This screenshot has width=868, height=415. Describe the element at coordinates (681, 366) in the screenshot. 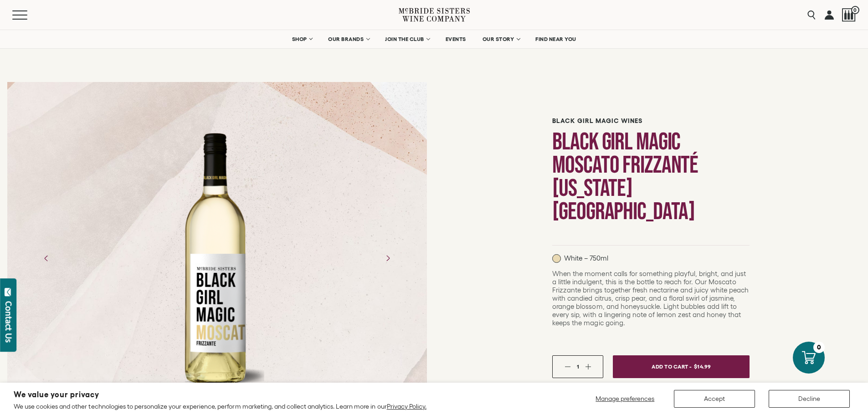

I see `button: Add To Cart - $14.99` at that location.